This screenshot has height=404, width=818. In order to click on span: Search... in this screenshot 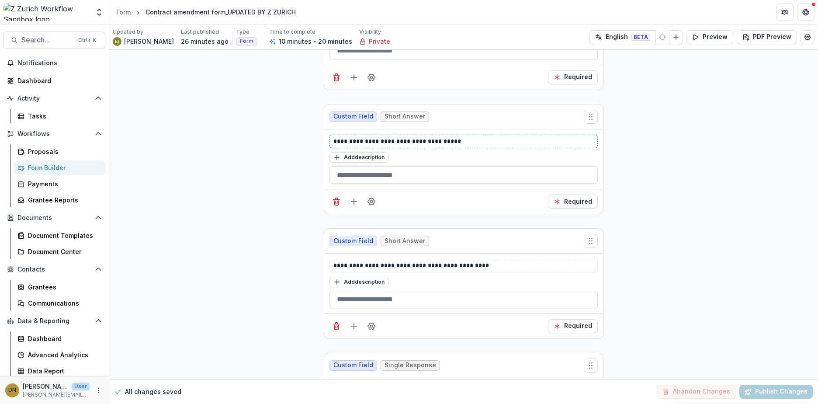, I will do `click(47, 40)`.